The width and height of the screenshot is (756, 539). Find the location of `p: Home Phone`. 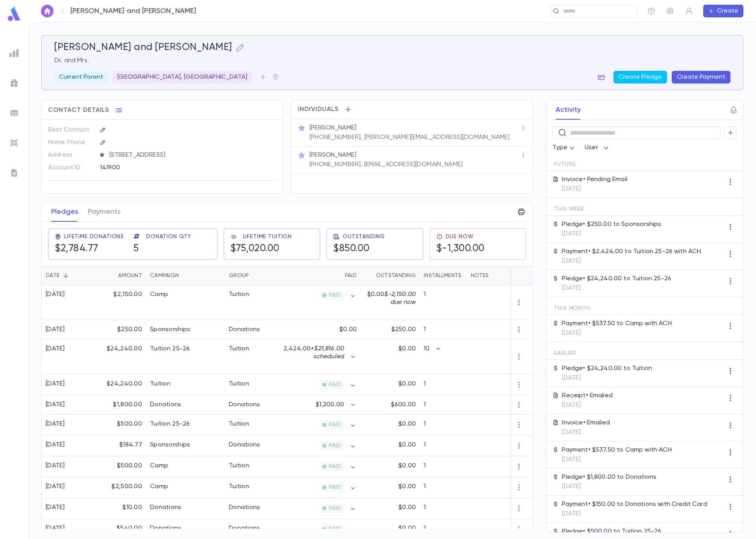

p: Home Phone is located at coordinates (70, 143).